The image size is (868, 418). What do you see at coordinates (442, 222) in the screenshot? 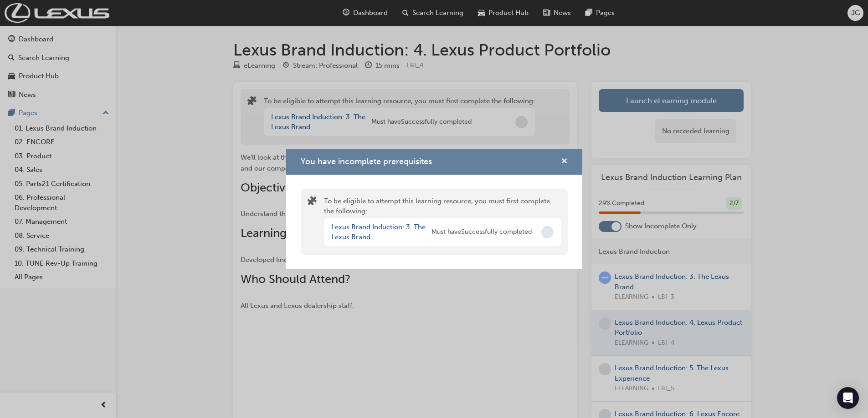
I see `div: To be eligible to attempt this learning resource, you must first complete the following:` at bounding box center [442, 222].